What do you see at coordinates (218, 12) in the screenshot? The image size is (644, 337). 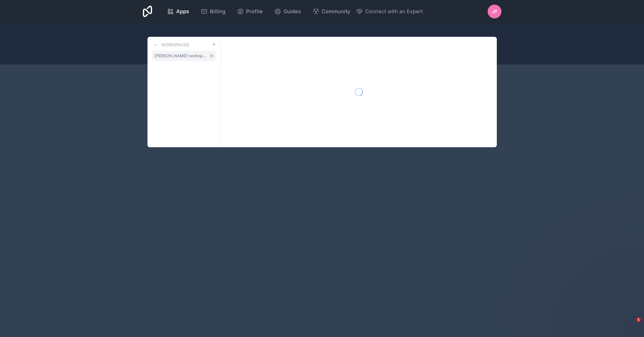 I see `span: Billing` at bounding box center [218, 12].